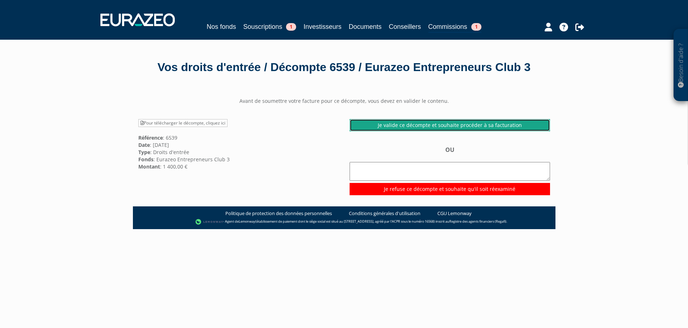  Describe the element at coordinates (405, 27) in the screenshot. I see `a: Conseillers` at that location.